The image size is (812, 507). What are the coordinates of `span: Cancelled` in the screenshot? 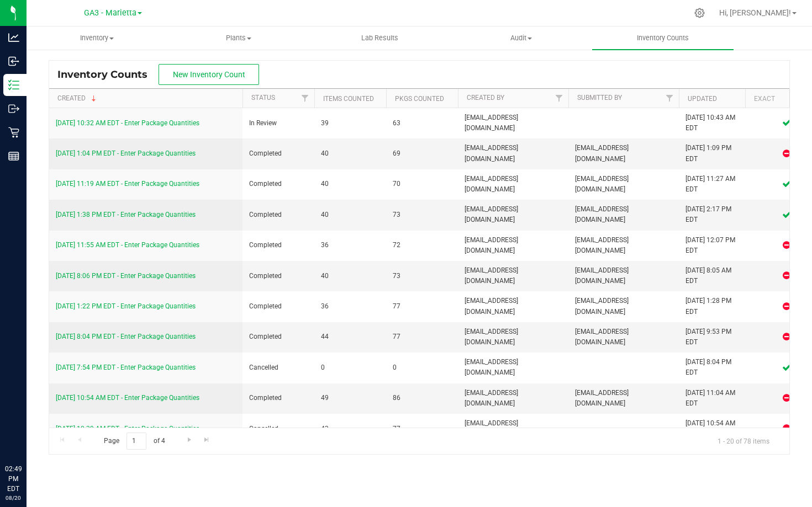 It's located at (278, 429).